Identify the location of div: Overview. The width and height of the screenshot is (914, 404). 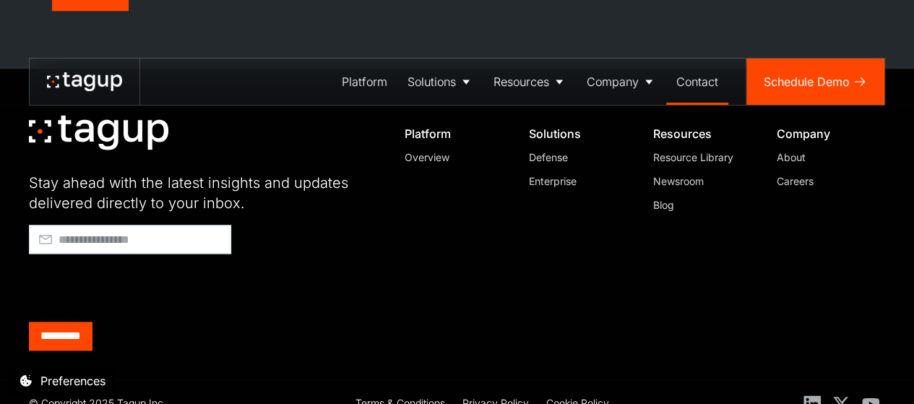
(453, 157).